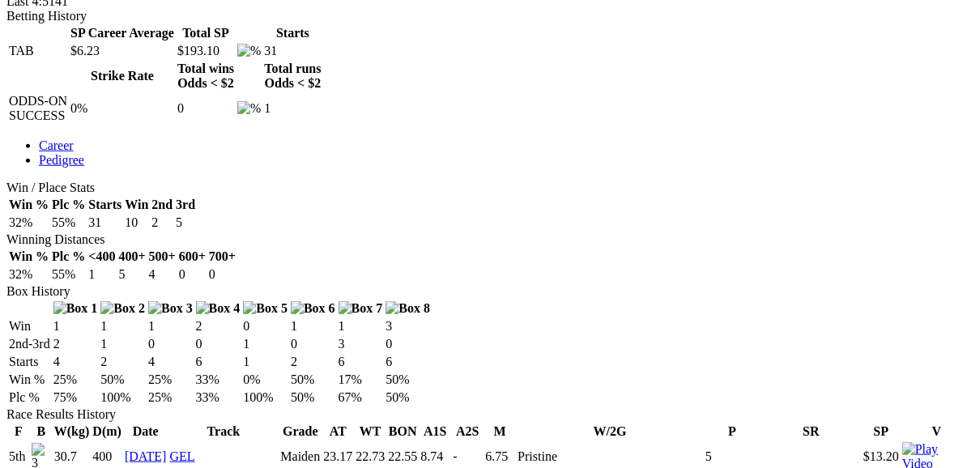 The height and width of the screenshot is (468, 980). I want to click on th: Date, so click(146, 431).